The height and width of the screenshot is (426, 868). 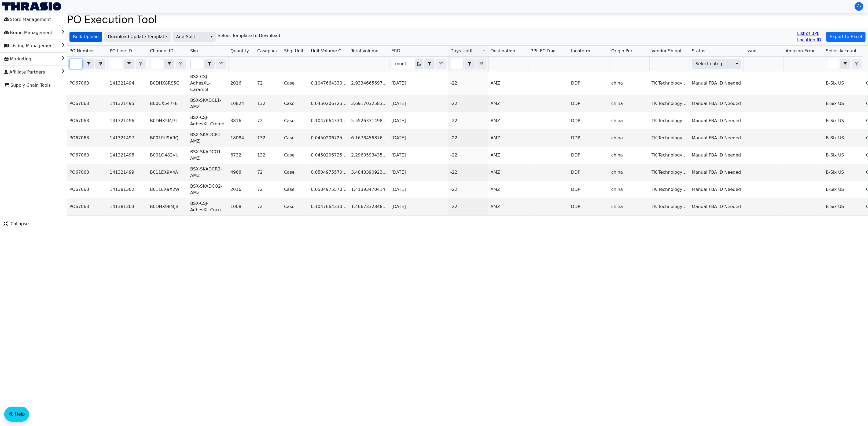 What do you see at coordinates (396, 51) in the screenshot?
I see `span: ERD` at bounding box center [396, 51].